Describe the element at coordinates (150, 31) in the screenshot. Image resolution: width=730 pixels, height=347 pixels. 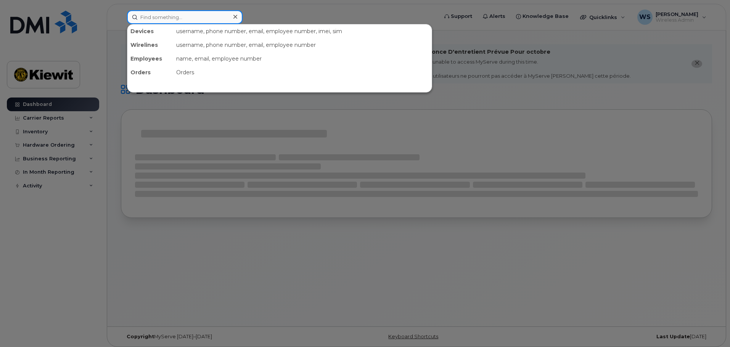
I see `div: Devices` at that location.